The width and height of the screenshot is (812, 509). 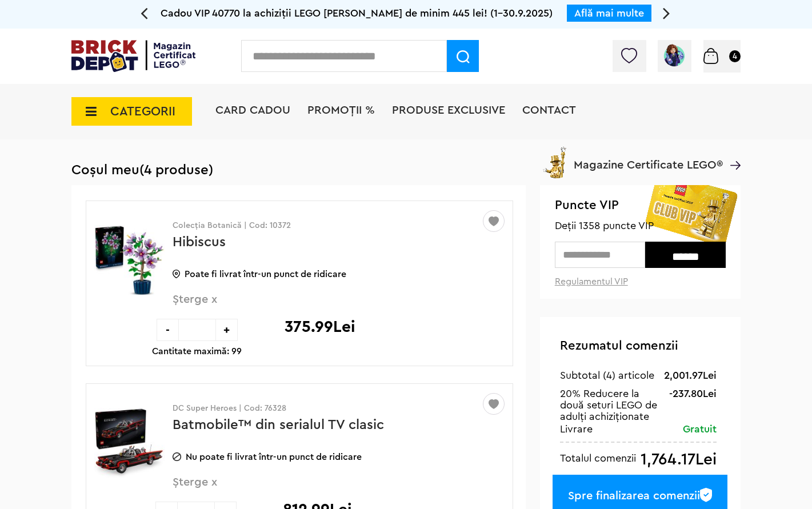 I want to click on p: Nu poate fi livrat într-un punct de ridicare, so click(x=334, y=457).